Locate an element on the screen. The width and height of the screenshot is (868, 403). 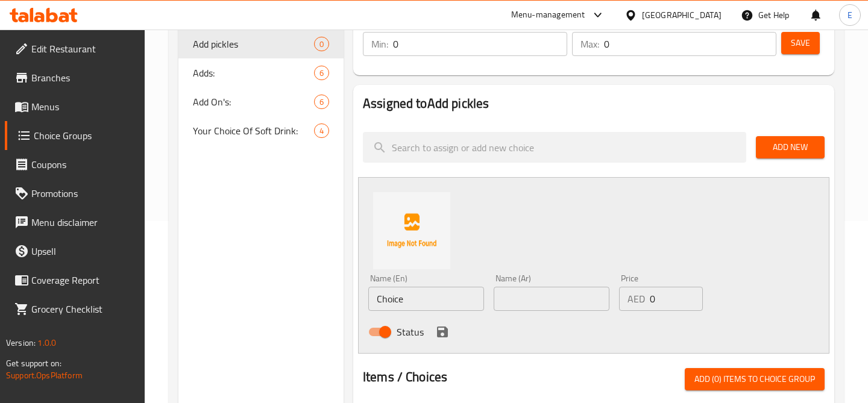
a: Menu disclaimer is located at coordinates (75, 223).